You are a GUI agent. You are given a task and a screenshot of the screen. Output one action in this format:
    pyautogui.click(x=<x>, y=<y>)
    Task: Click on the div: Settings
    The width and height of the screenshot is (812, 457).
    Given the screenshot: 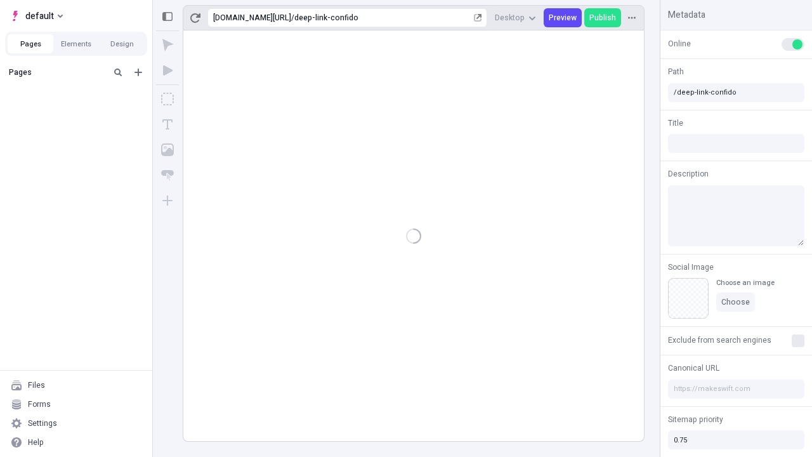 What is the action you would take?
    pyautogui.click(x=43, y=423)
    